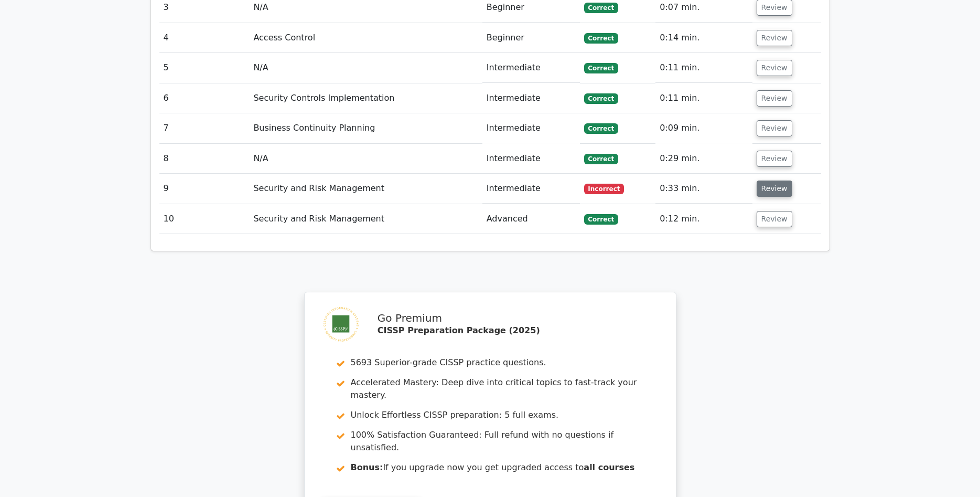  What do you see at coordinates (366, 98) in the screenshot?
I see `td: Security Controls Implementation` at bounding box center [366, 98].